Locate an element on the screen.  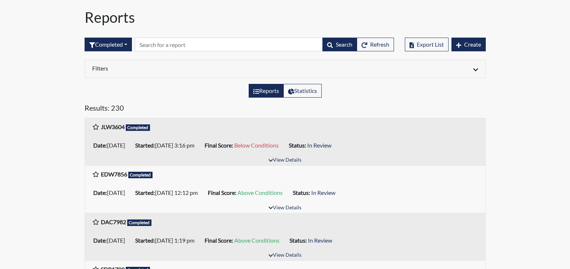
b: JLW3604 is located at coordinates (113, 126).